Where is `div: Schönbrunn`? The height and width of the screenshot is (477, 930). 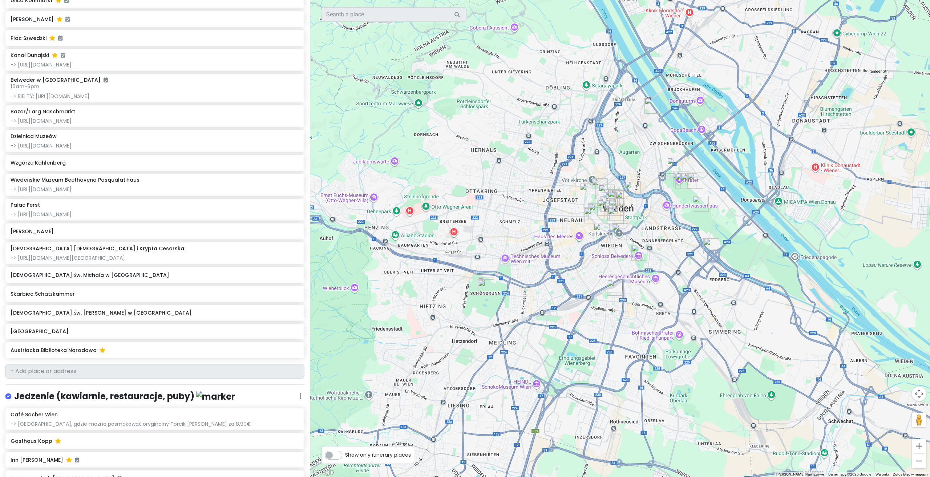 div: Schönbrunn is located at coordinates (486, 286).